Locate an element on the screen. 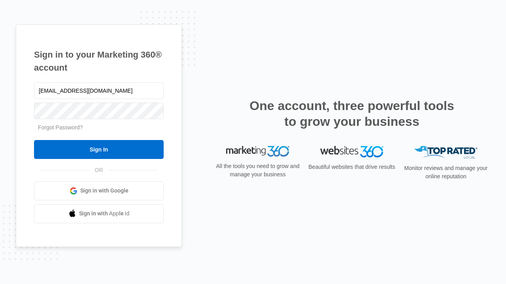 The width and height of the screenshot is (506, 284). img: Marketing 360 is located at coordinates (258, 152).